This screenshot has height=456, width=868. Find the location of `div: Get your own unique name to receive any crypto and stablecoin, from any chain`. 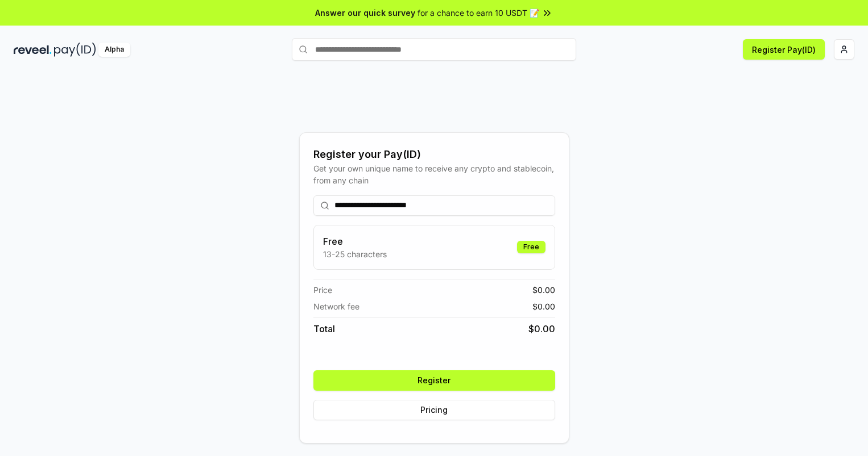

div: Get your own unique name to receive any crypto and stablecoin, from any chain is located at coordinates (434, 175).